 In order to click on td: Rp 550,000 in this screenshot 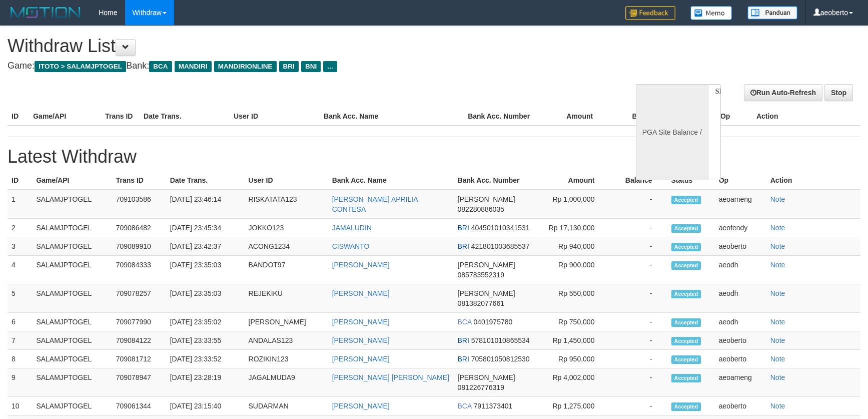, I will do `click(573, 299)`.